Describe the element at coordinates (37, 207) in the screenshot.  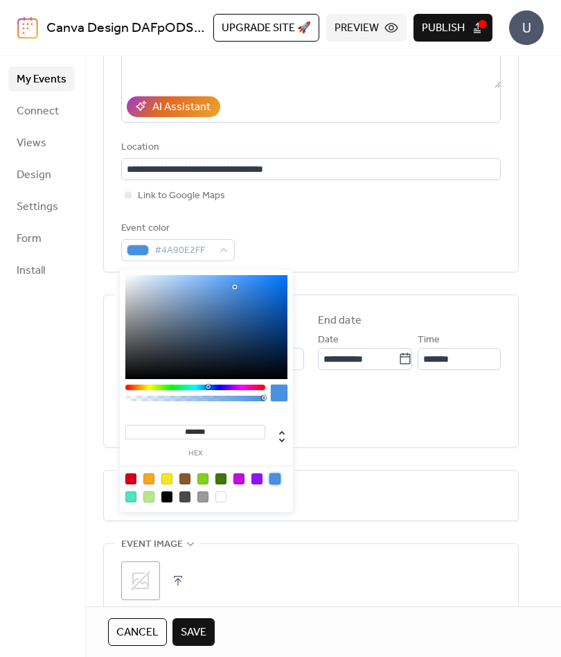
I see `span: Settings` at that location.